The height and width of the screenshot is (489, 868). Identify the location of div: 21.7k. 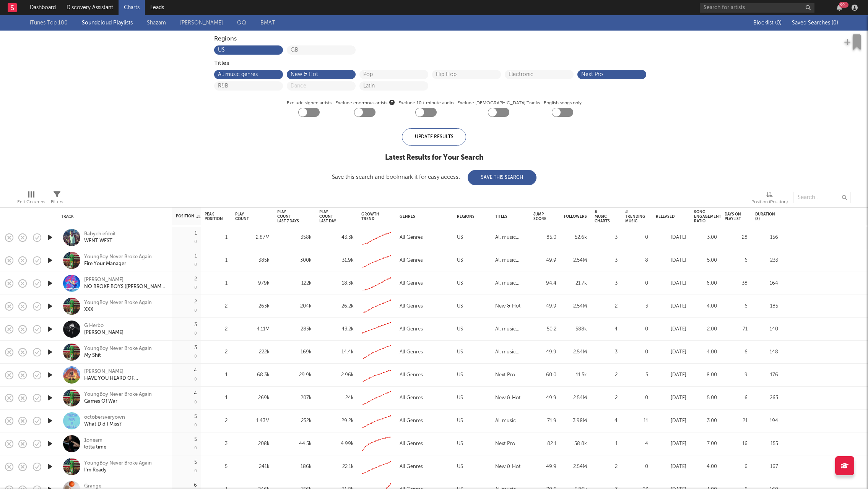
(575, 284).